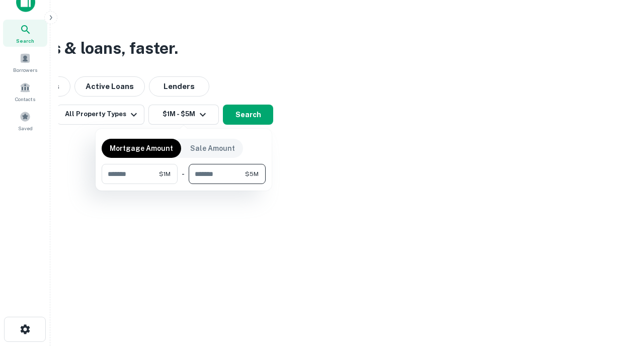 This screenshot has width=644, height=362. I want to click on p: Sale Amount, so click(212, 149).